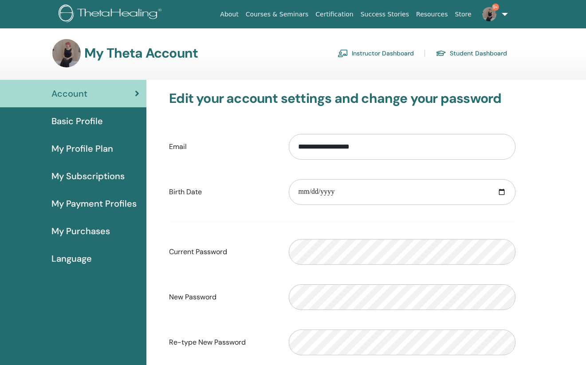 This screenshot has height=365, width=586. Describe the element at coordinates (463, 14) in the screenshot. I see `a: Store` at that location.